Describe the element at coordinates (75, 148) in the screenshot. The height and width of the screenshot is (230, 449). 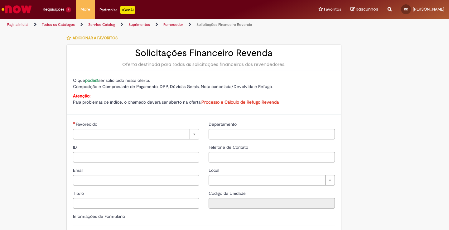
I see `span: ID` at that location.